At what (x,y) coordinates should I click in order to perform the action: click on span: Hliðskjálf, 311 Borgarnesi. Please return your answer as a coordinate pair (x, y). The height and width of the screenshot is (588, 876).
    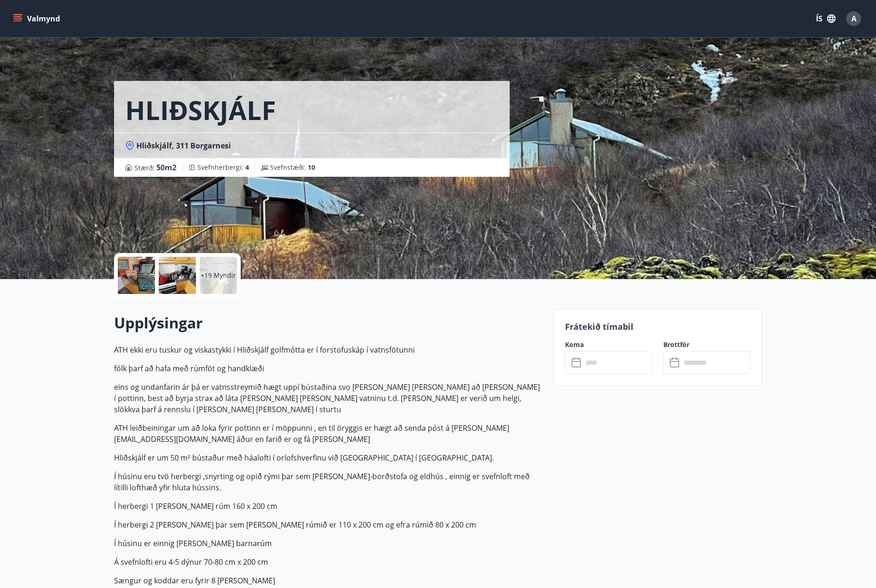
    Looking at the image, I should click on (183, 146).